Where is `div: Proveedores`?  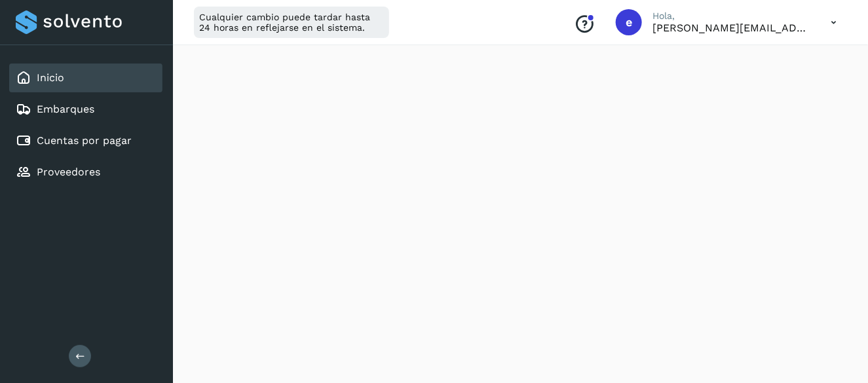
div: Proveedores is located at coordinates (85, 172).